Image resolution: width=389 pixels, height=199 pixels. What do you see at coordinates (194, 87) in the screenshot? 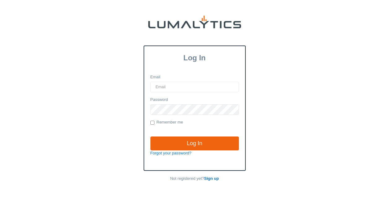
I see `input: Email` at bounding box center [194, 87].